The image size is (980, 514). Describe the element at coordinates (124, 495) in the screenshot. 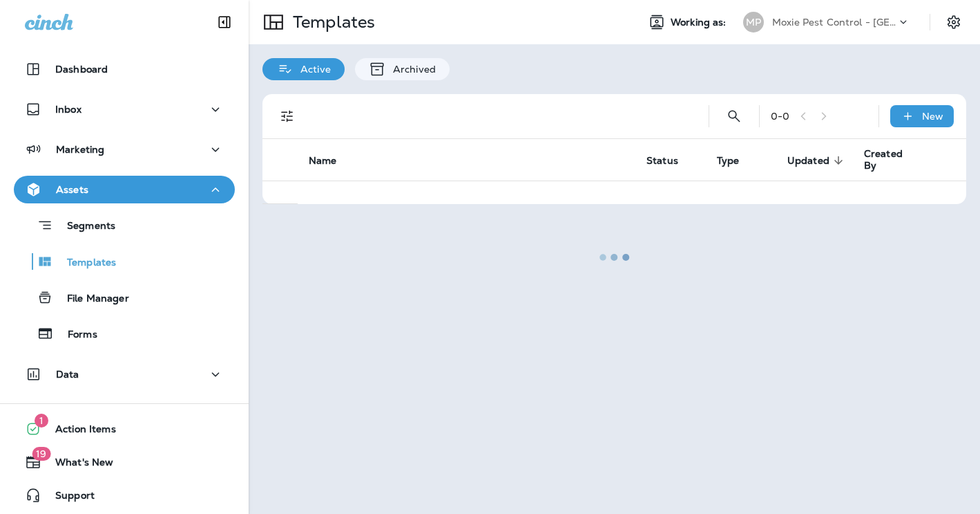

I see `button: Support` at that location.